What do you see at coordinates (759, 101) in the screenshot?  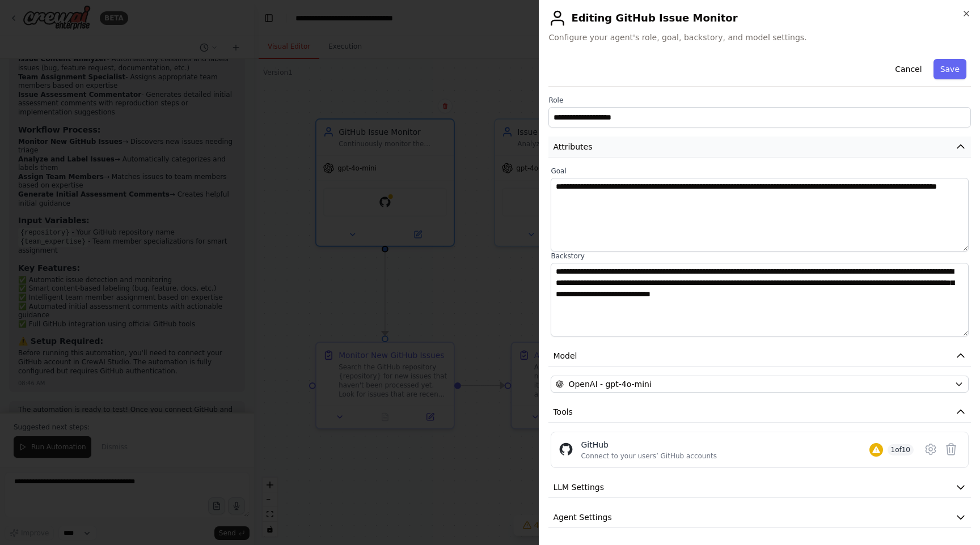 I see `label: Role` at bounding box center [759, 101].